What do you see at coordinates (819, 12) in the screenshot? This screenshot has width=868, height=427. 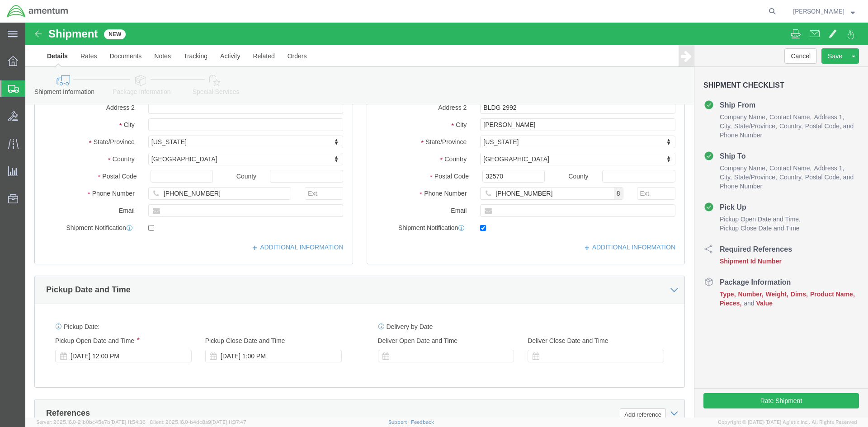 I see `span: Erica Gatica` at bounding box center [819, 12].